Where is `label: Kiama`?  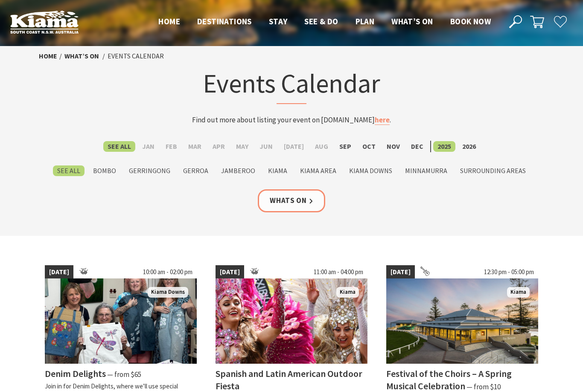 label: Kiama is located at coordinates (277, 171).